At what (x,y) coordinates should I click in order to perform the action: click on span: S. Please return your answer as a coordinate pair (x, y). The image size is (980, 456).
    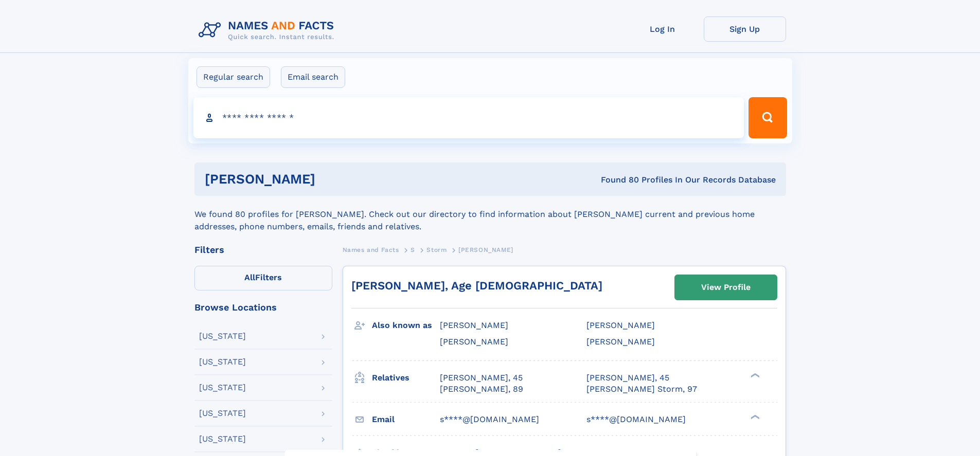
    Looking at the image, I should click on (413, 250).